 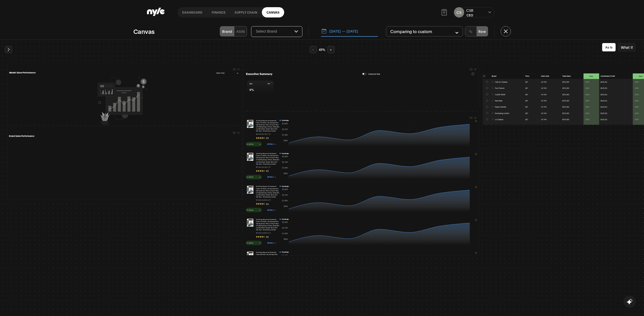 I want to click on div: CSR, so click(x=470, y=10).